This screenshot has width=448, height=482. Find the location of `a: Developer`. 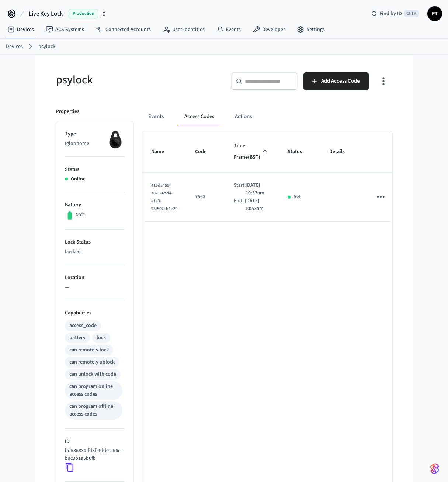

a: Developer is located at coordinates (269, 29).